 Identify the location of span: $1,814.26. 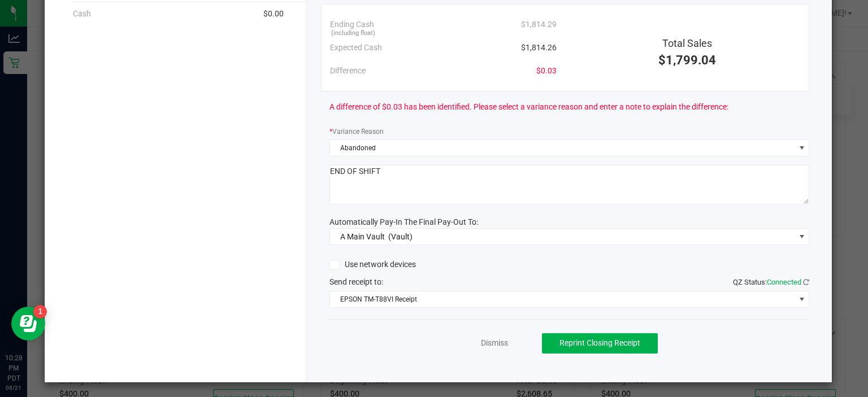
(538, 47).